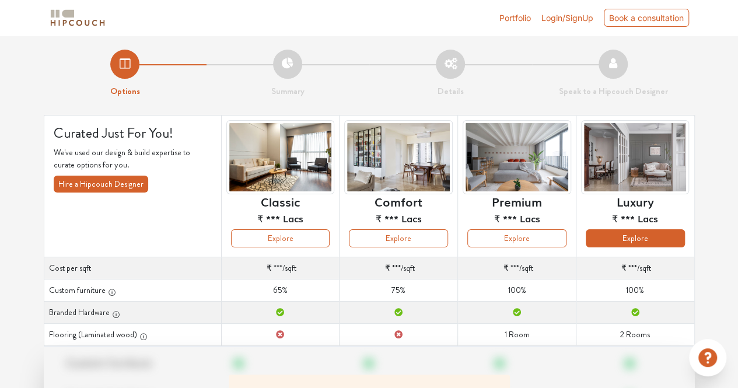  I want to click on td: 1 Room, so click(517, 335).